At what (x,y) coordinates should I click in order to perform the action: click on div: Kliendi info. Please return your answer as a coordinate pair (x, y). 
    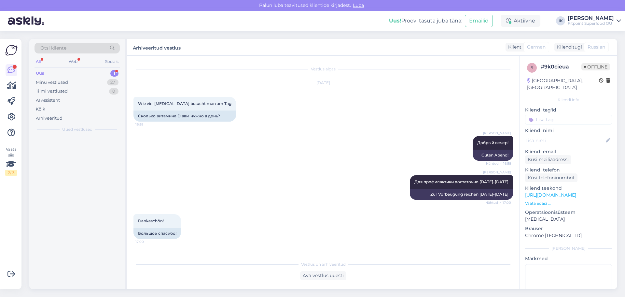
    Looking at the image, I should click on (568, 100).